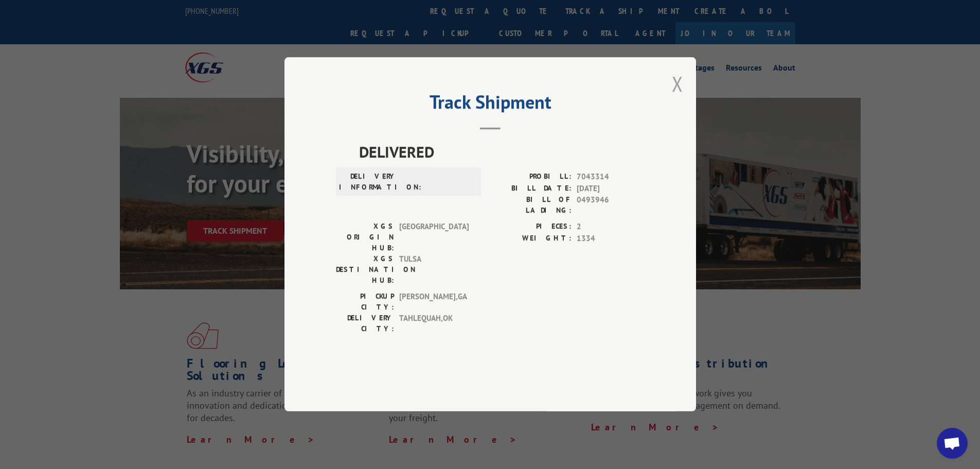  What do you see at coordinates (611, 205) in the screenshot?
I see `span: 0493946` at bounding box center [611, 205].